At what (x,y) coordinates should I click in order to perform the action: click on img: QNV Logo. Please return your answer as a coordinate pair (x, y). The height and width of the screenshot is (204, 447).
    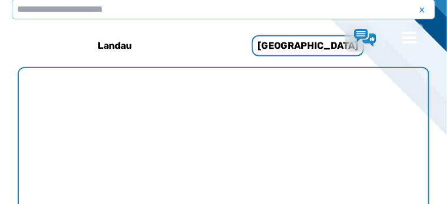
    Looking at the image, I should click on (51, 38).